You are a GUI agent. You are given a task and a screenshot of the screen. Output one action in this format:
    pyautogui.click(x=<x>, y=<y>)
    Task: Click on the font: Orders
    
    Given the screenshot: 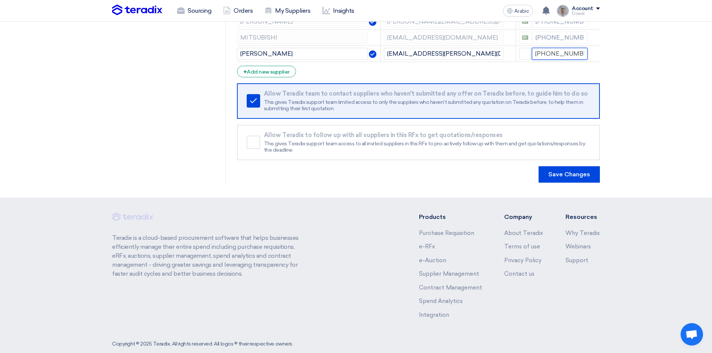 What is the action you would take?
    pyautogui.click(x=243, y=10)
    